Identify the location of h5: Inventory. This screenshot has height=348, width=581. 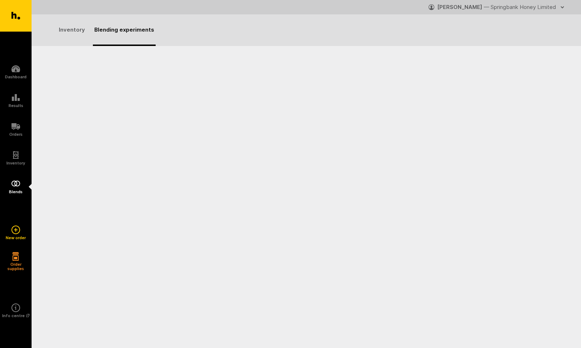
(16, 163).